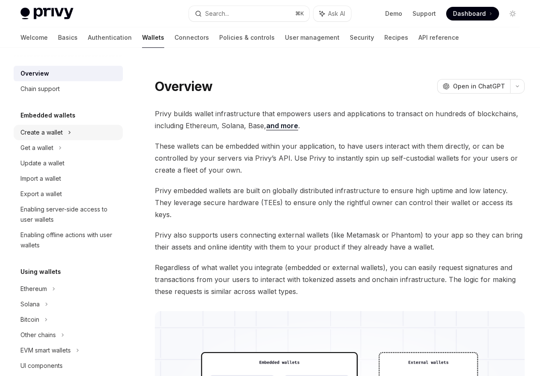 The image size is (540, 376). What do you see at coordinates (69, 240) in the screenshot?
I see `div: Enabling offline actions with user wallets` at bounding box center [69, 240].